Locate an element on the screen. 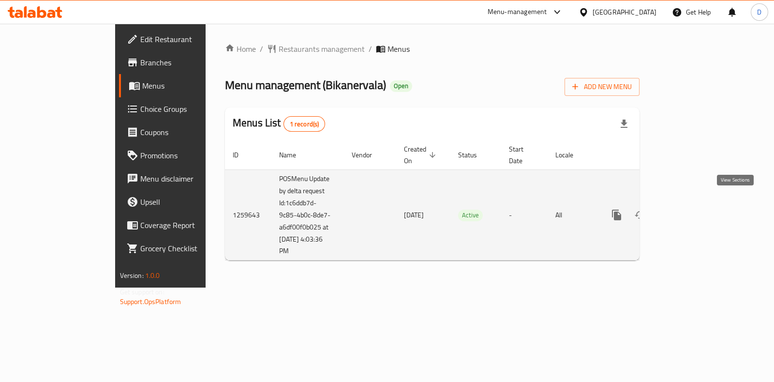  span: Name is located at coordinates (294, 155).